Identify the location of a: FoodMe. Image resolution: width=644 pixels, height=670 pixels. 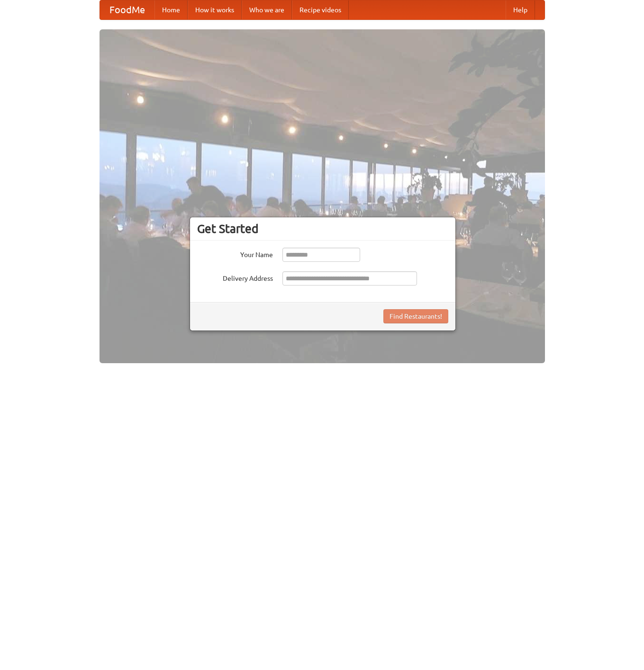
(127, 10).